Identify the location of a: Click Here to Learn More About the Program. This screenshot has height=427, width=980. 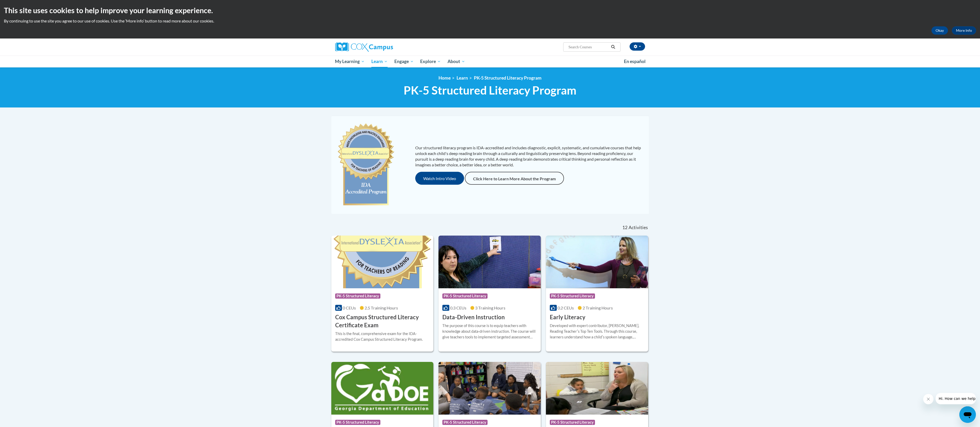
(514, 178).